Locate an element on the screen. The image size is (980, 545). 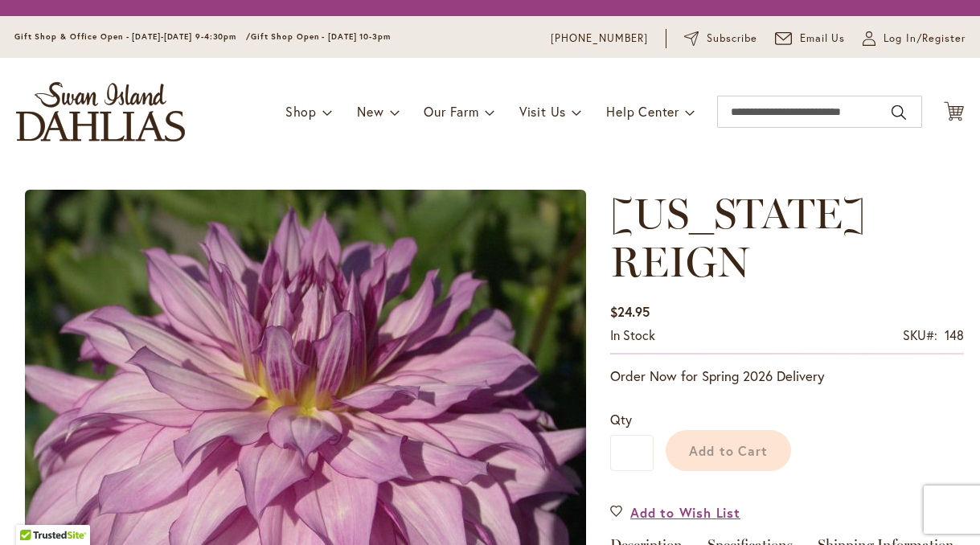
span: $24.95 is located at coordinates (630, 312).